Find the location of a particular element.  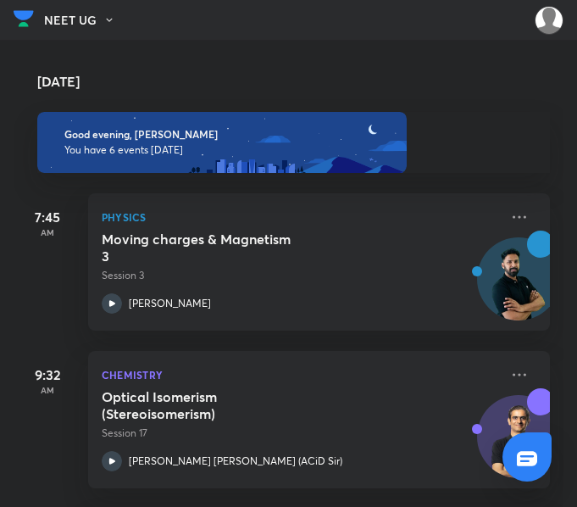

button: NEET UG is located at coordinates (85, 20).